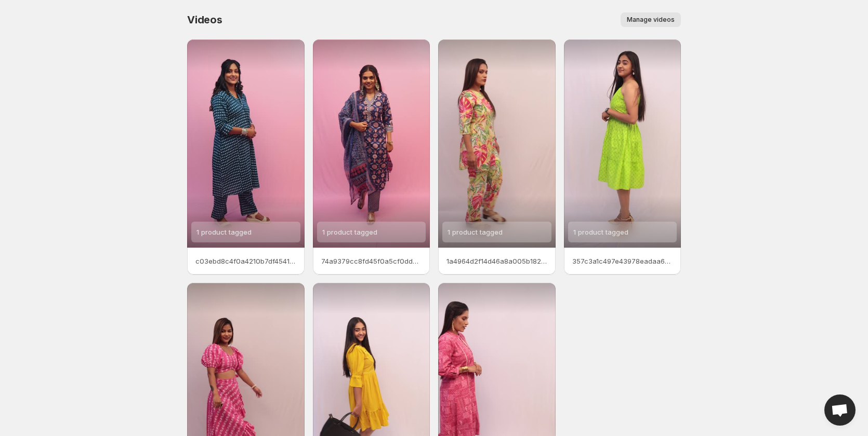 The width and height of the screenshot is (868, 436). Describe the element at coordinates (372, 261) in the screenshot. I see `p: 74a9379cc8fd45f0a5cf0ddeedca5ce2HD-1080p-72Mbps-56274997` at that location.